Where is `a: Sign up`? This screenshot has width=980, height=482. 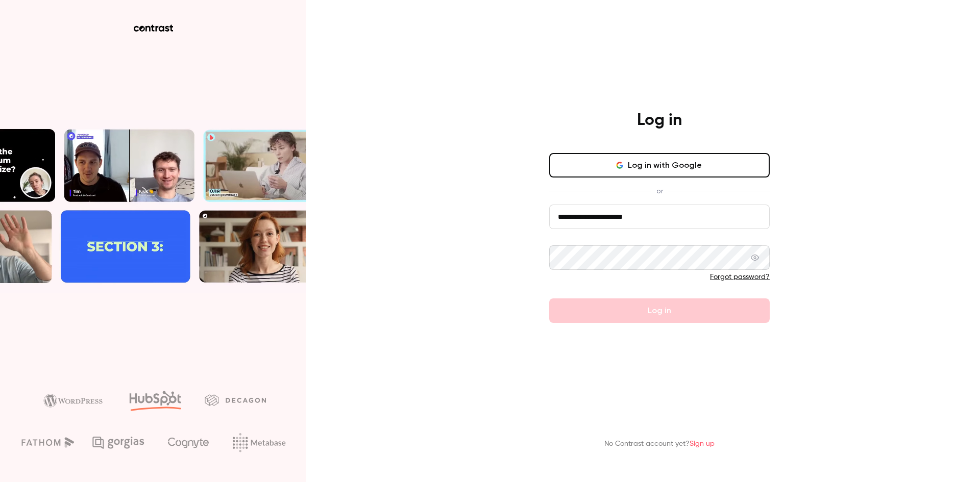 a: Sign up is located at coordinates (702, 444).